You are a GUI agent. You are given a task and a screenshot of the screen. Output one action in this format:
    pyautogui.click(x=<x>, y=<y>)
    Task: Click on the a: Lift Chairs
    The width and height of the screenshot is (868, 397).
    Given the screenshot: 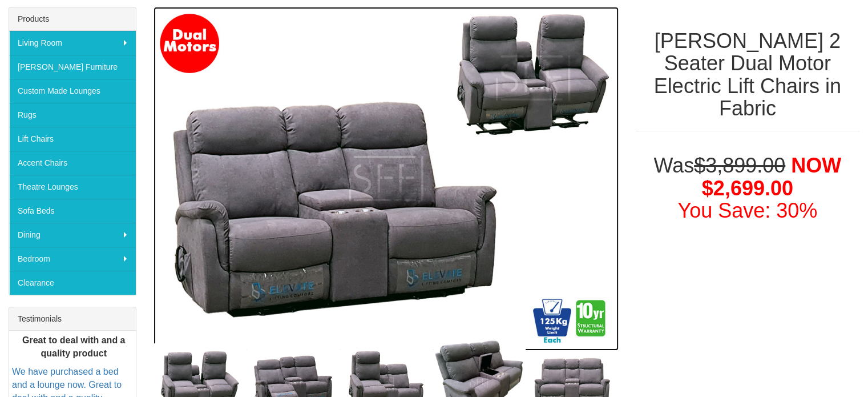 What is the action you would take?
    pyautogui.click(x=72, y=139)
    